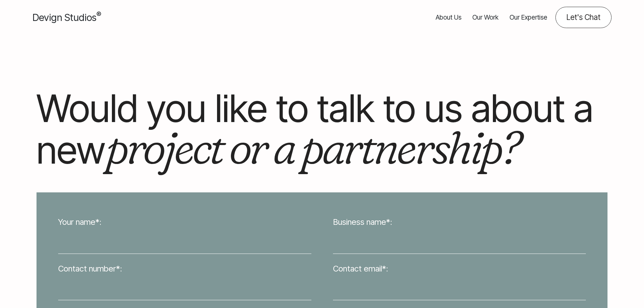  What do you see at coordinates (67, 17) in the screenshot?
I see `a: Devign Studios® Homepage` at bounding box center [67, 17].